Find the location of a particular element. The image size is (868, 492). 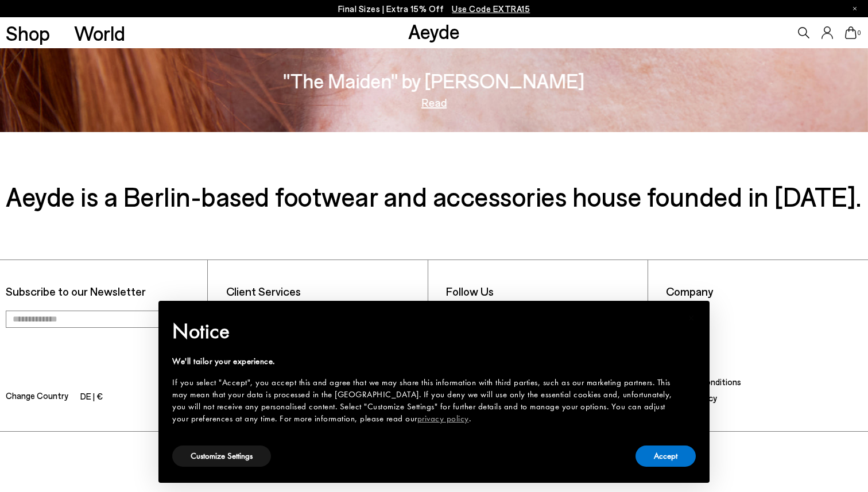

a: privacy policy is located at coordinates (443, 419).